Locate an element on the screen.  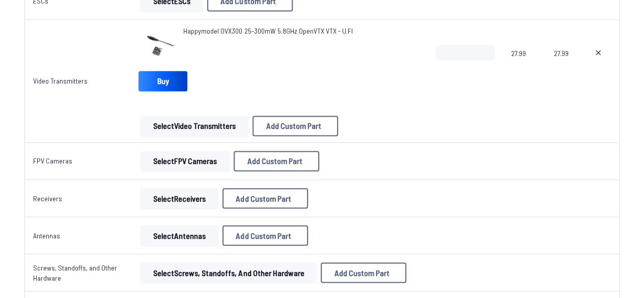
button: SelectReceivers is located at coordinates (180, 198).